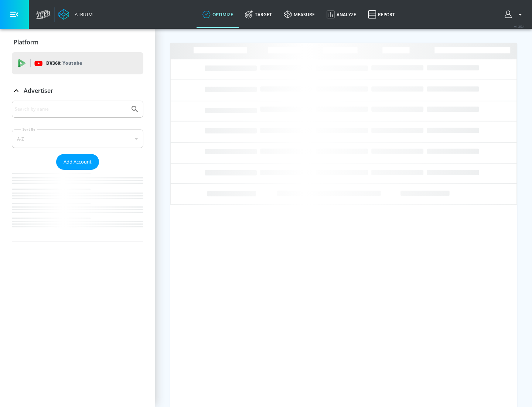 The height and width of the screenshot is (407, 532). Describe the element at coordinates (71, 109) in the screenshot. I see `input: Search by name` at that location.